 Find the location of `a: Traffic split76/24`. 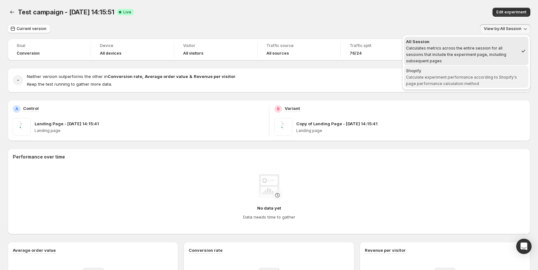

a: Traffic split76/24 is located at coordinates (382, 50).